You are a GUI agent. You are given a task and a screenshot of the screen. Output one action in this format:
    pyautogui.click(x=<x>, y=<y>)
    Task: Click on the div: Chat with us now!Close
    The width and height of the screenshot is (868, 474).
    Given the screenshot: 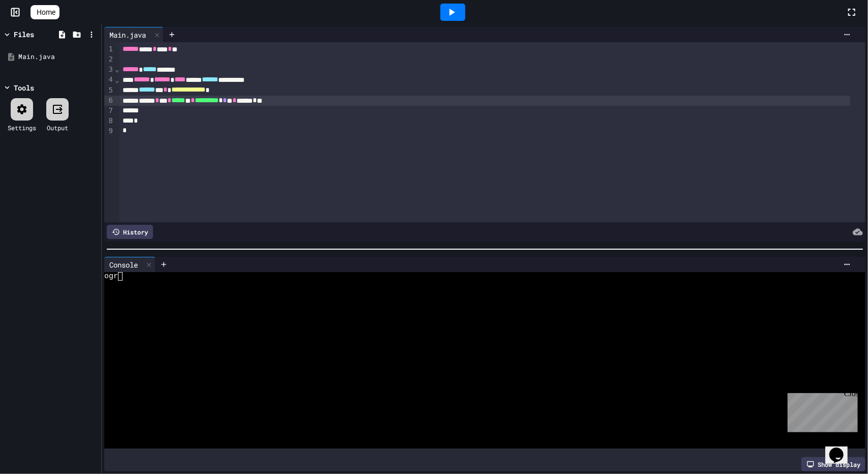 What is the action you would take?
    pyautogui.click(x=37, y=34)
    